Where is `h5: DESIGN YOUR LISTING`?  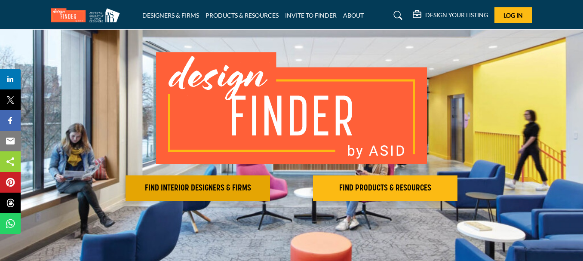
h5: DESIGN YOUR LISTING is located at coordinates (457, 15).